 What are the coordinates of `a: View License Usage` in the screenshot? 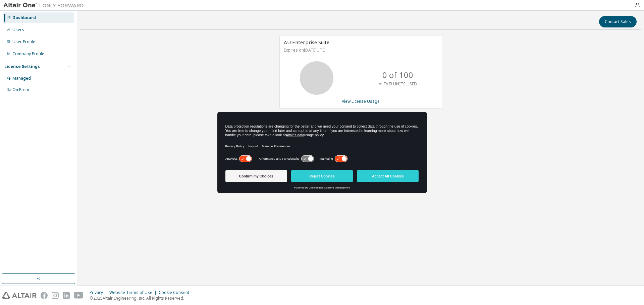 It's located at (360, 101).